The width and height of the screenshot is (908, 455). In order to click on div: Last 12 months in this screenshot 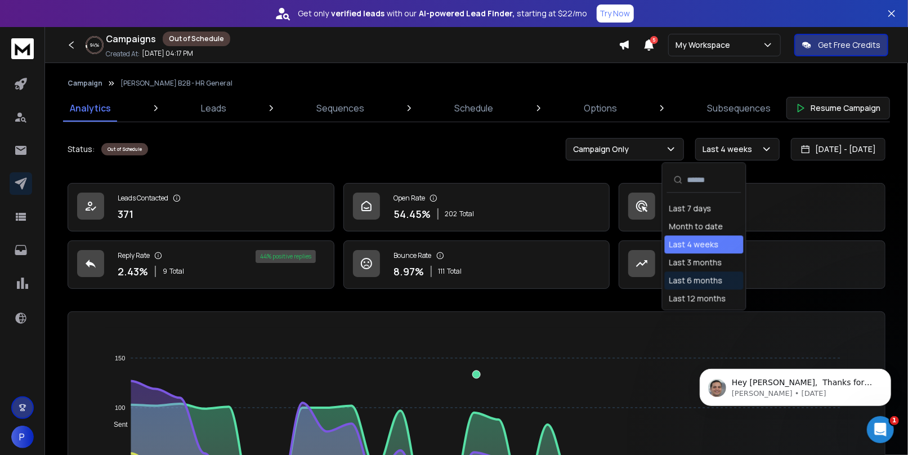, I will do `click(698, 298)`.